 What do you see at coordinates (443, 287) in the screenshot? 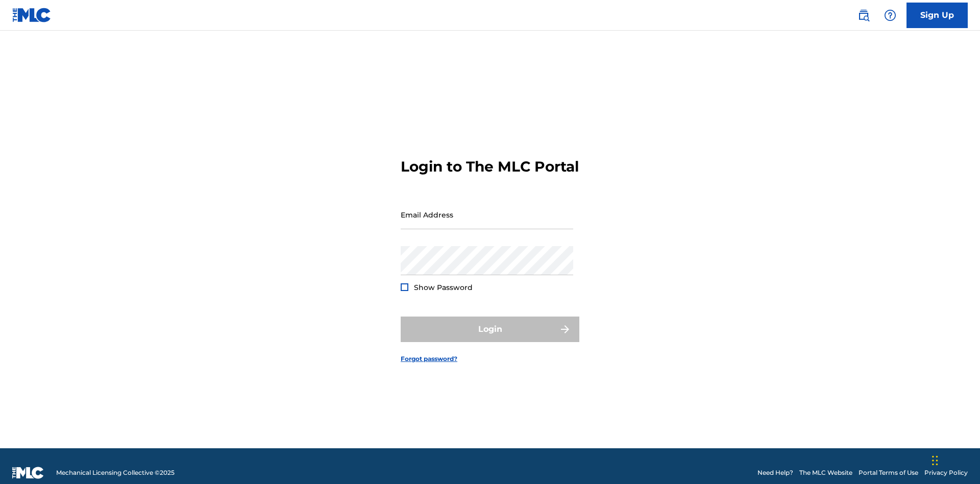
I see `span: Show Password` at bounding box center [443, 287].